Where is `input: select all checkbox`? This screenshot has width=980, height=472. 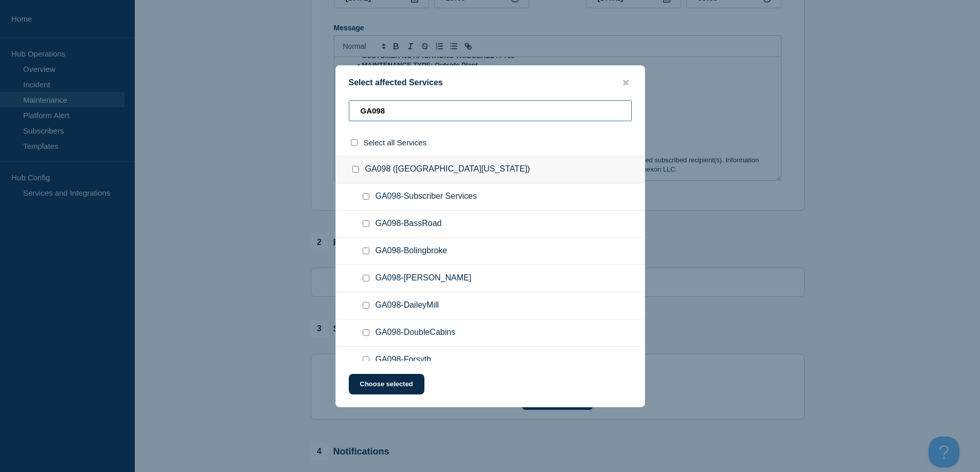 input: select all checkbox is located at coordinates (354, 142).